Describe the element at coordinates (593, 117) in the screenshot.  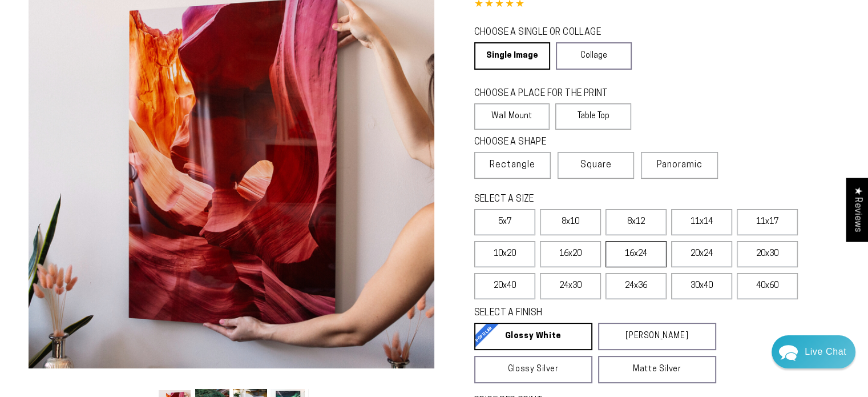
I see `label: Table Top` at that location.